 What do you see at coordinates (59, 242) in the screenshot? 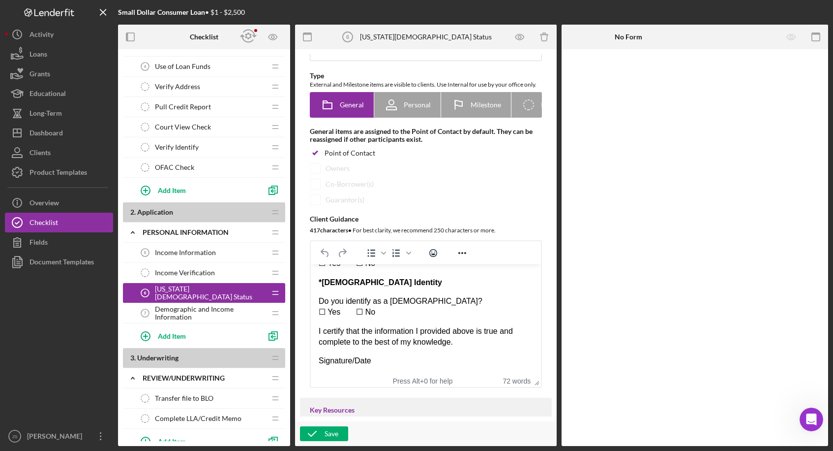
I see `button: Fields` at bounding box center [59, 242].